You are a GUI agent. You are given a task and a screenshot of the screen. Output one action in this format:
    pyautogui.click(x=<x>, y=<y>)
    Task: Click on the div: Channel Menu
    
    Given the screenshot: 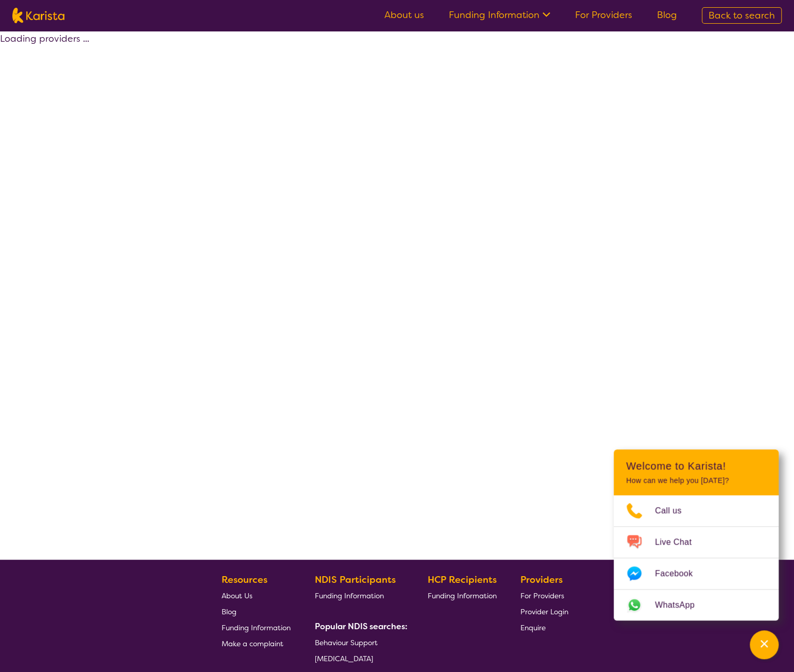 What is the action you would take?
    pyautogui.click(x=697, y=535)
    